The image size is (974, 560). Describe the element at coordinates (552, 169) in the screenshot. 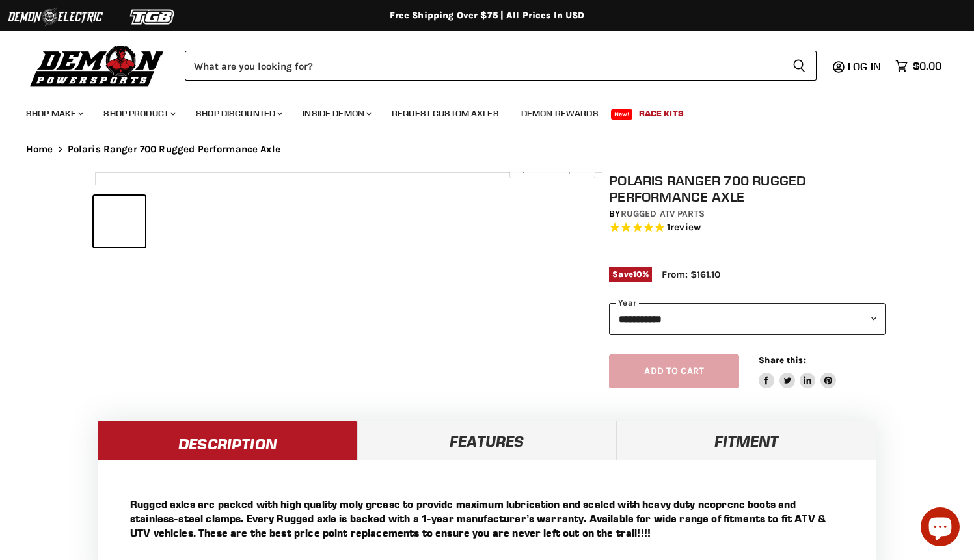

I see `span: Click to expand` at that location.